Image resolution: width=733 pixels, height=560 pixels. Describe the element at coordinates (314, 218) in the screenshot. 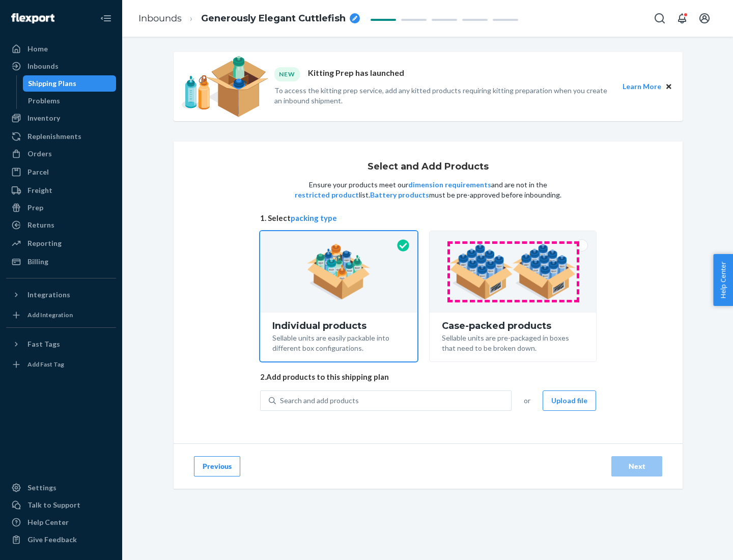

I see `button: packing type` at that location.